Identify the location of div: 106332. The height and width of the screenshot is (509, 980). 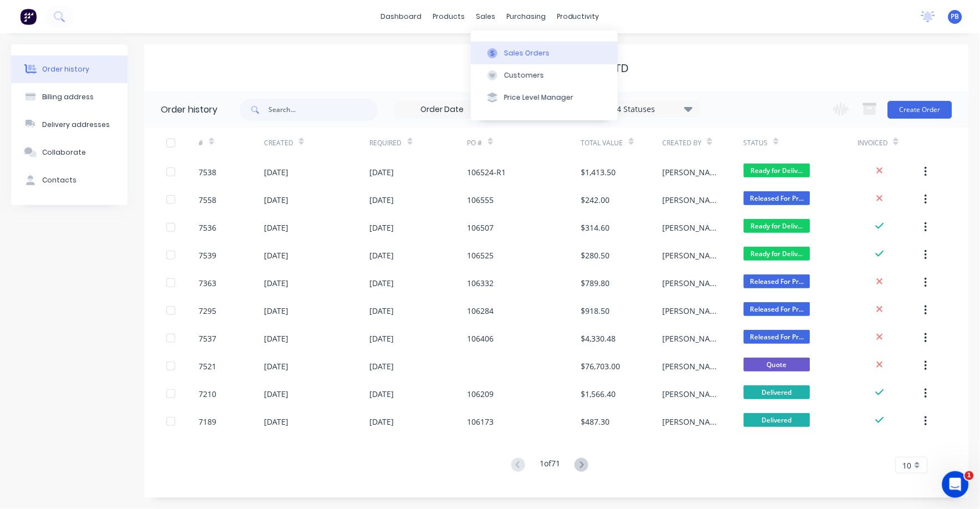
(481, 283).